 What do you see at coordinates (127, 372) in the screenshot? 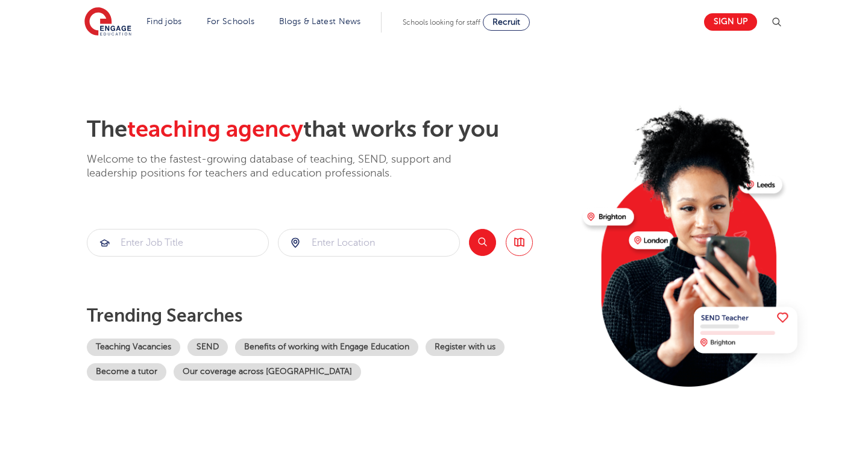
I see `a: Become a tutor` at bounding box center [127, 372].